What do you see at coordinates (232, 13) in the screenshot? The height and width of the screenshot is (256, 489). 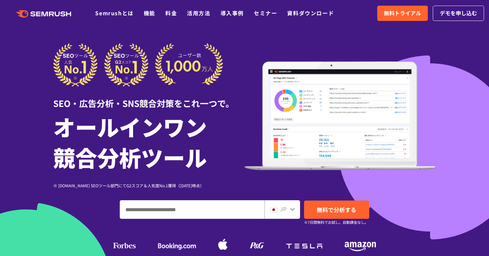 I see `a: 導入事例` at bounding box center [232, 13].